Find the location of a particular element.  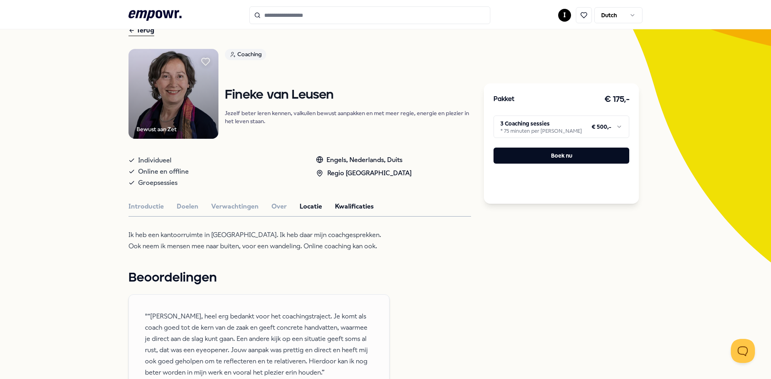

h3: € 175,- is located at coordinates (616, 100).